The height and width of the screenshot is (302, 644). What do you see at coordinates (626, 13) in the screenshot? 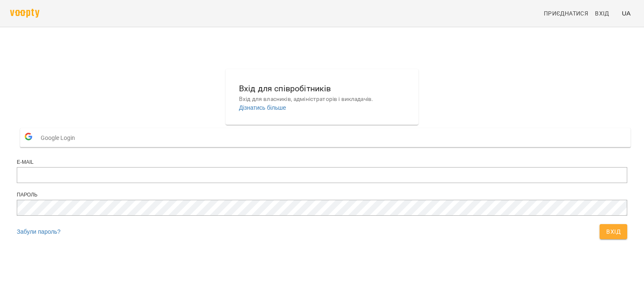
I see `button: UA` at bounding box center [626, 13].